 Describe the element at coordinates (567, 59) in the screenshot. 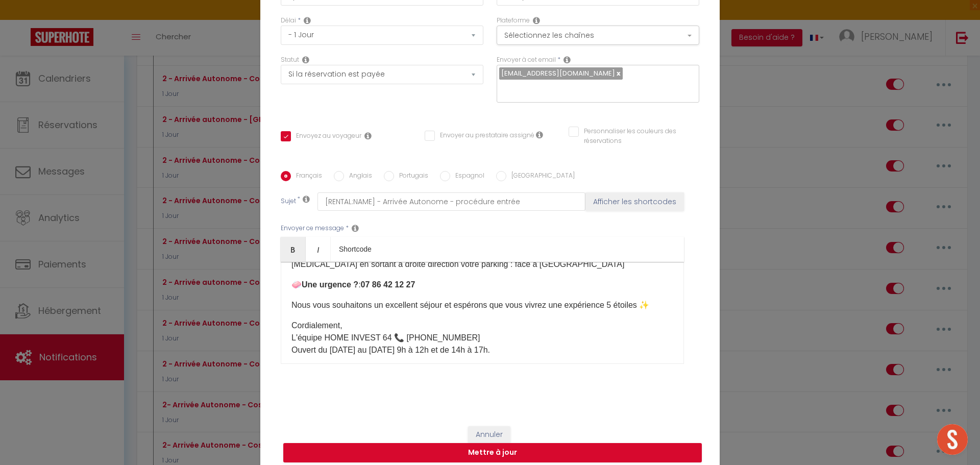

I see `i: Recipient` at that location.